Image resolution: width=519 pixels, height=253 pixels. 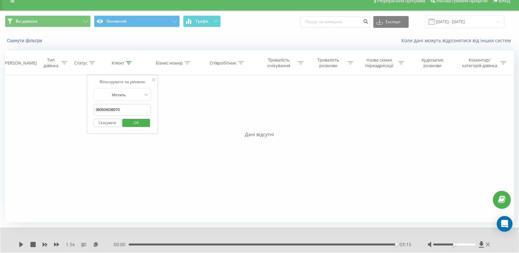 I want to click on button: Скинути фільтри, so click(x=25, y=41).